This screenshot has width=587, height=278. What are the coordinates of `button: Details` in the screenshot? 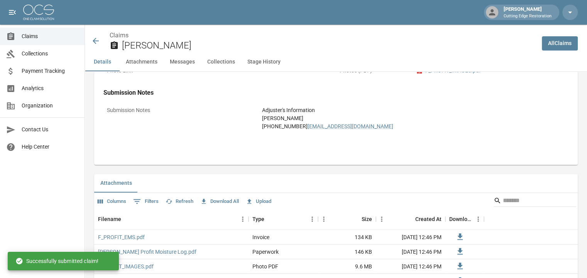 It's located at (102, 62).